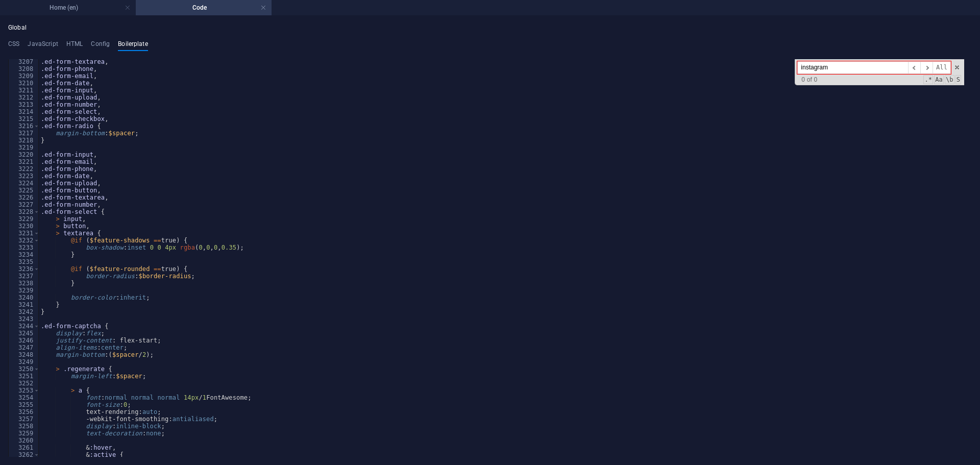 Image resolution: width=980 pixels, height=465 pixels. I want to click on h4: Config, so click(100, 46).